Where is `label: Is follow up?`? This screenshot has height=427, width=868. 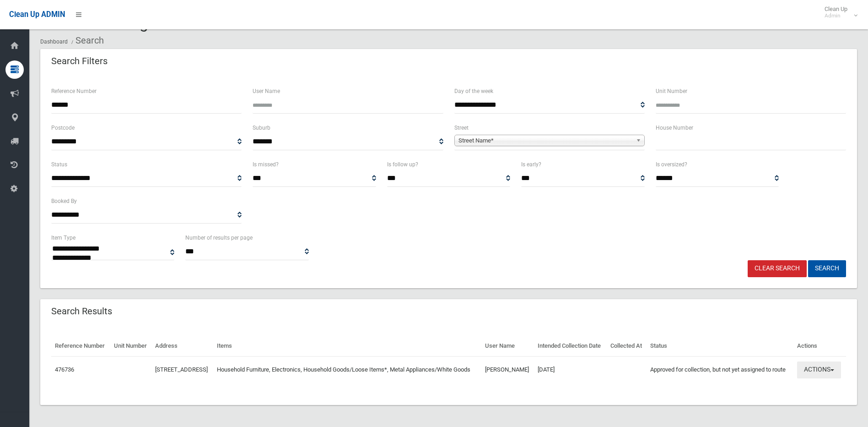 label: Is follow up? is located at coordinates (403, 164).